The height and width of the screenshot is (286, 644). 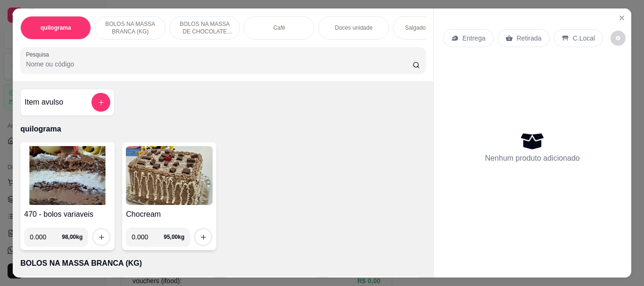 I want to click on p: C.Local, so click(x=584, y=38).